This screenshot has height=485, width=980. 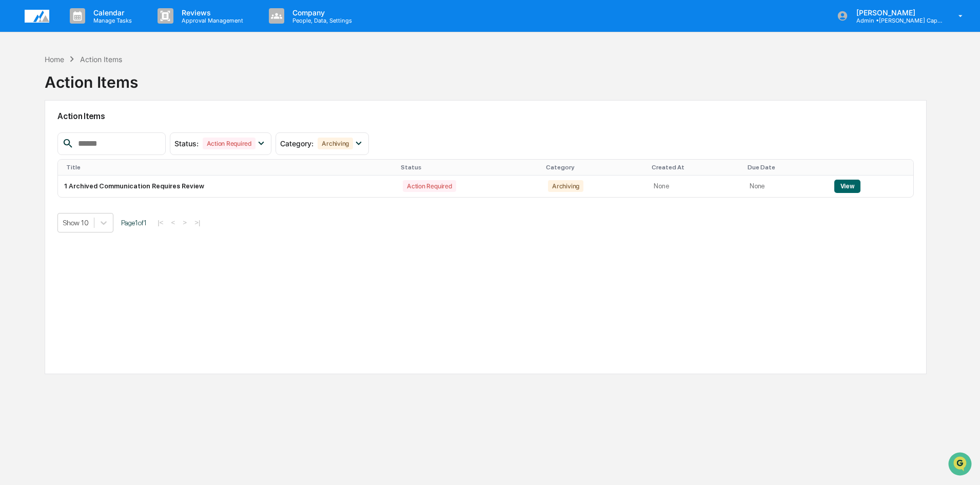 I want to click on div: Start new chat, so click(x=102, y=84).